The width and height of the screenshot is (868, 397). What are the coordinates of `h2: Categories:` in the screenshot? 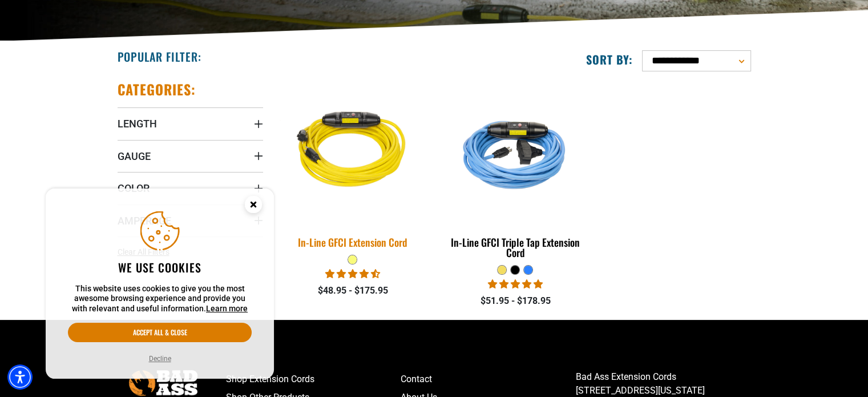 It's located at (157, 89).